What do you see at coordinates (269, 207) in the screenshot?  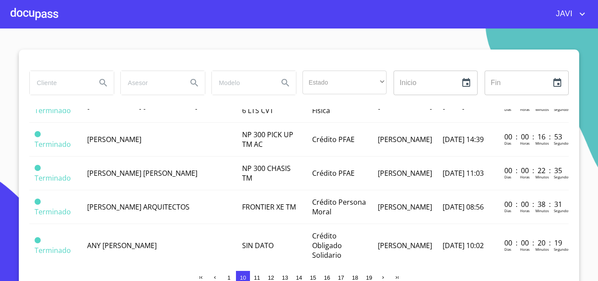 I see `span: FRONTIER XE TM` at bounding box center [269, 207].